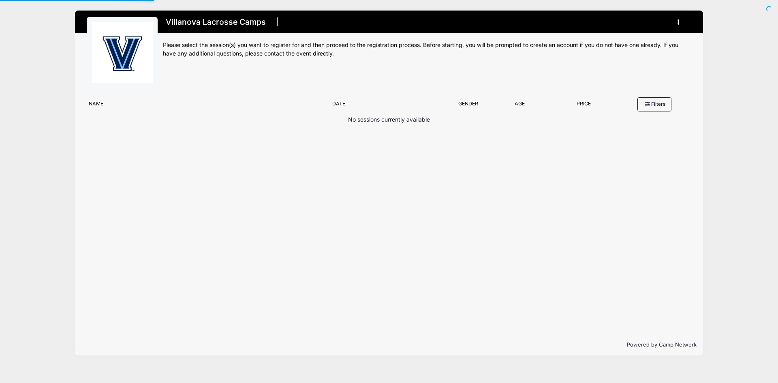 This screenshot has width=778, height=383. Describe the element at coordinates (122, 53) in the screenshot. I see `img: logo` at that location.